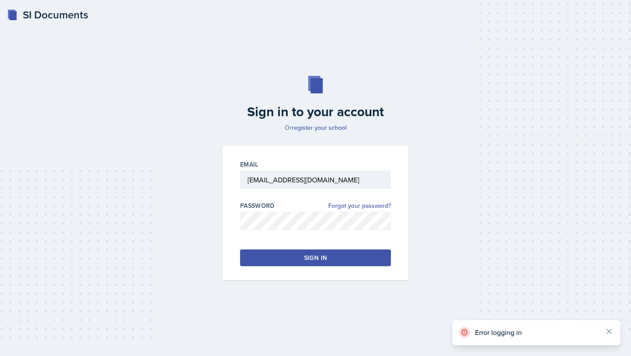 This screenshot has height=356, width=631. What do you see at coordinates (315, 258) in the screenshot?
I see `button: Sign in` at bounding box center [315, 258].